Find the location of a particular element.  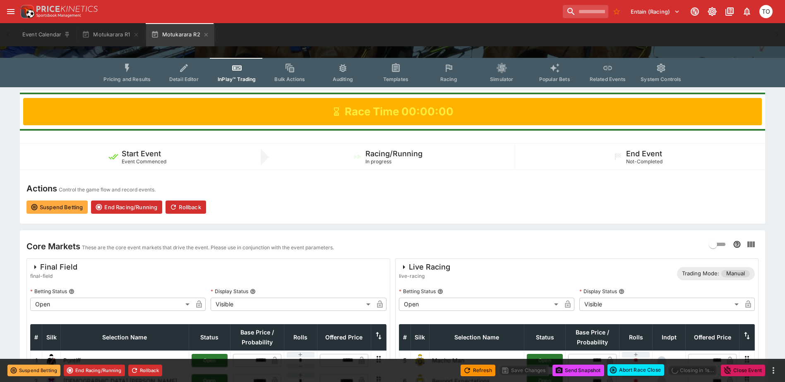

img: PriceKinetics is located at coordinates (67, 9).